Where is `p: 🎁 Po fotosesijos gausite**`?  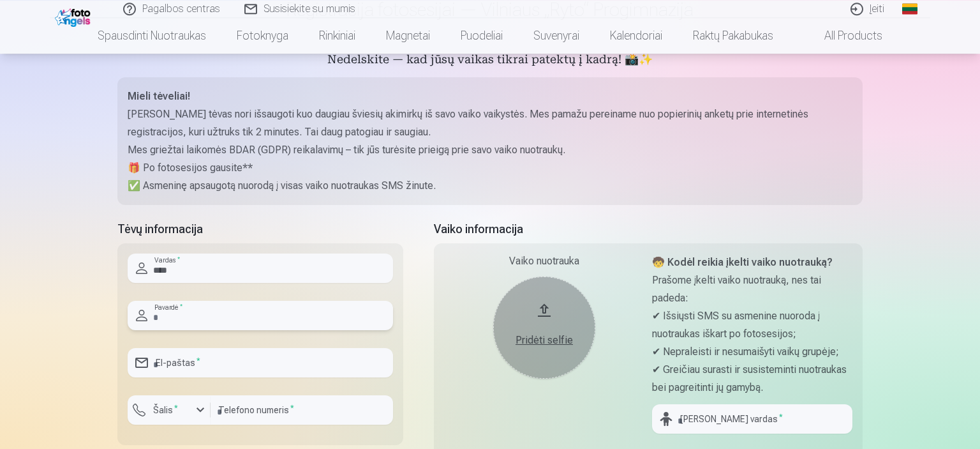 p: 🎁 Po fotosesijos gausite** is located at coordinates (490, 168).